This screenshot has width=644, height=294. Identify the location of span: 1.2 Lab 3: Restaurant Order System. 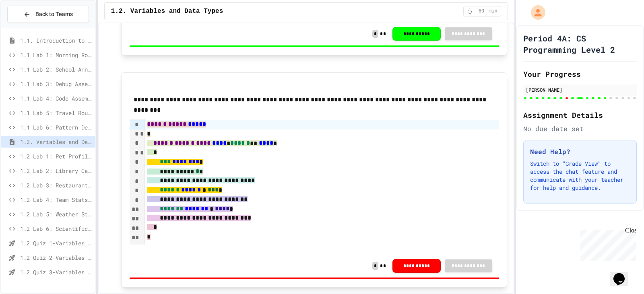
(56, 185).